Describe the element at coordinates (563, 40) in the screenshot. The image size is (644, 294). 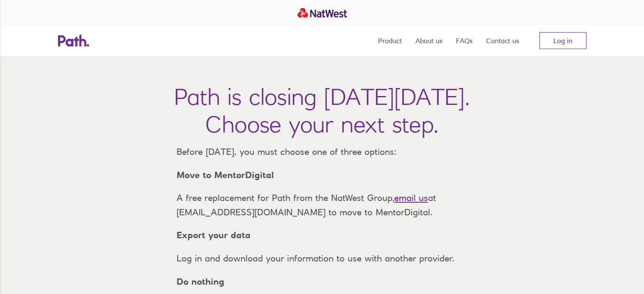
I see `a: Log in` at that location.